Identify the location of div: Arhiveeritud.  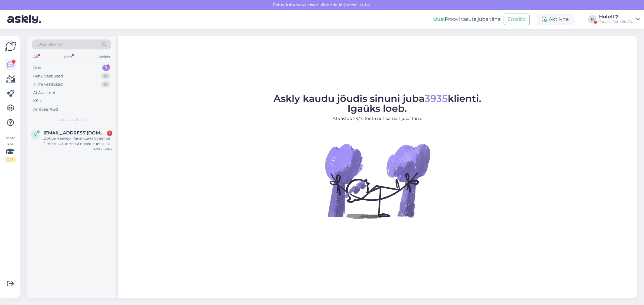
(45, 110).